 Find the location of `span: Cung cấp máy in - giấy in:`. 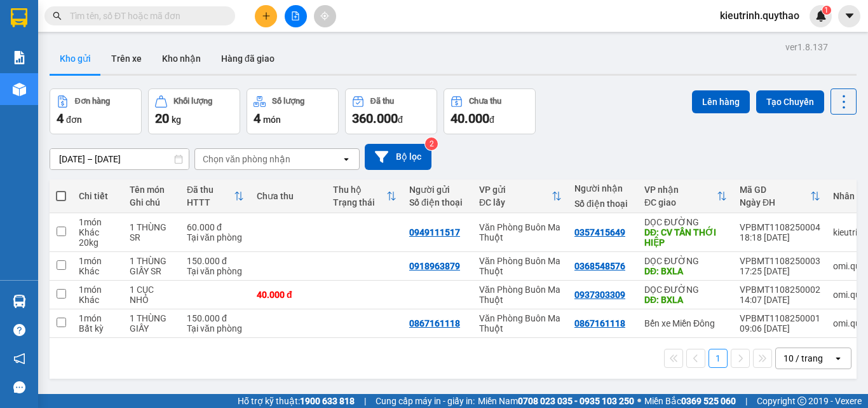

span: Cung cấp máy in - giấy in: is located at coordinates (425, 400).